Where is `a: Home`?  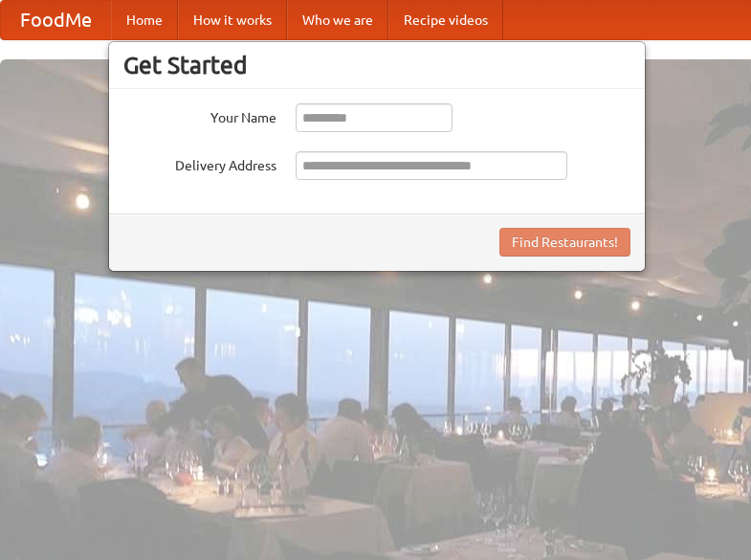 a: Home is located at coordinates (144, 20).